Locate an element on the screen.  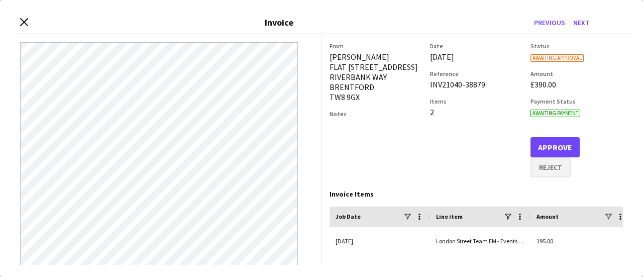
div: London Street Team EM - Events (Event Manager) (salary) is located at coordinates (480, 241).